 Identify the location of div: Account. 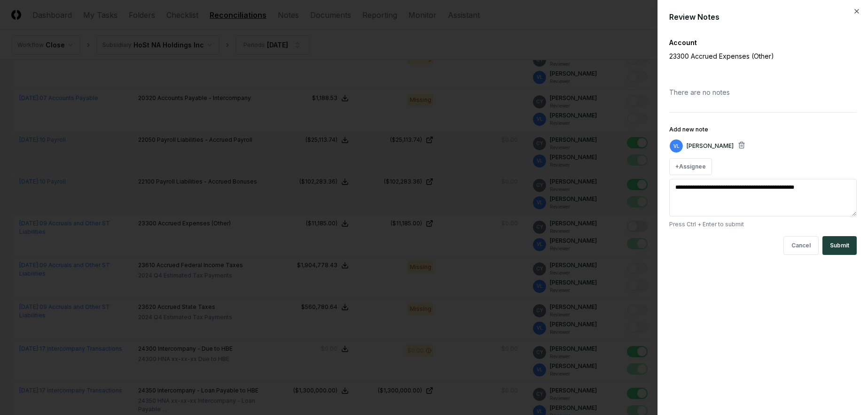
(763, 43).